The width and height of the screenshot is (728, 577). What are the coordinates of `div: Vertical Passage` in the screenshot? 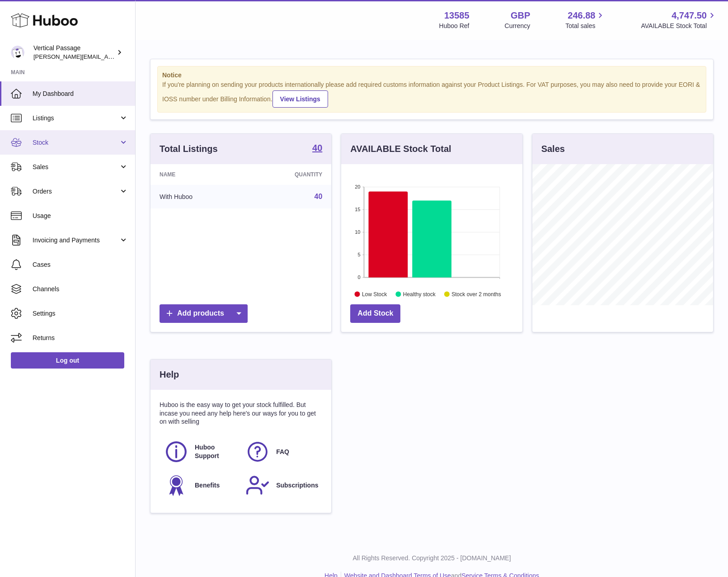 It's located at (74, 52).